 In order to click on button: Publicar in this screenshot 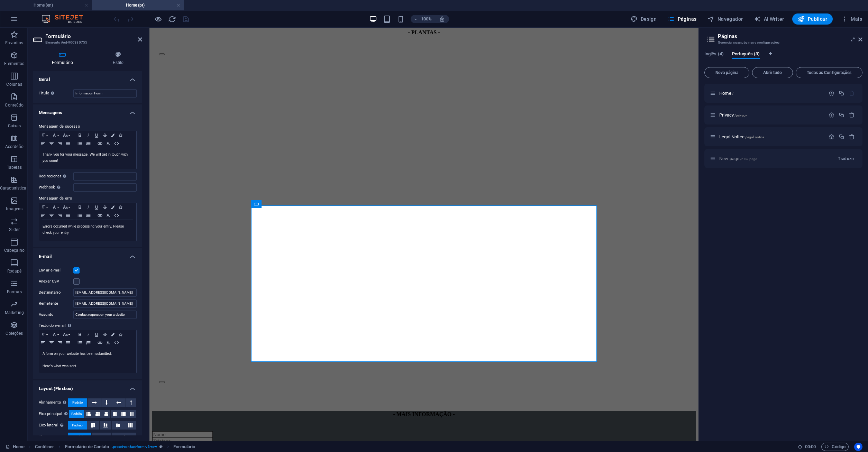, I will do `click(812, 19)`.